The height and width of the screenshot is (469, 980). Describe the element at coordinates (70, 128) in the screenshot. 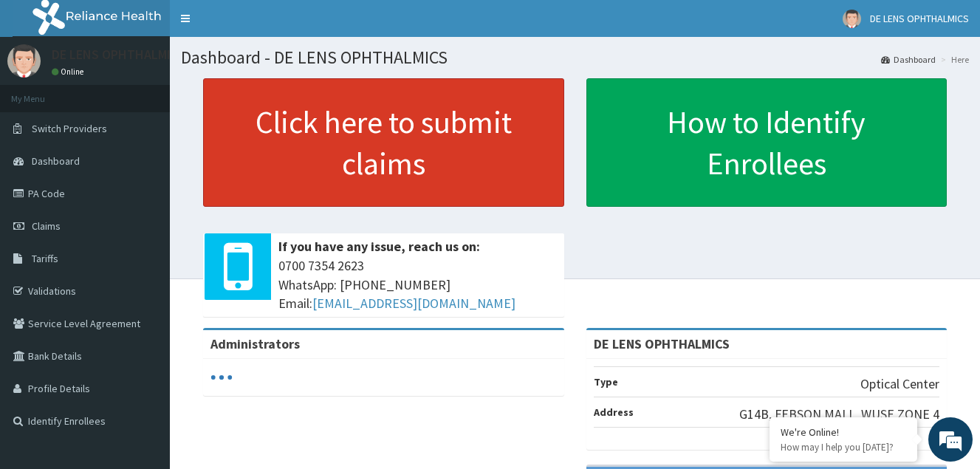

I see `span: Switch Providers` at that location.